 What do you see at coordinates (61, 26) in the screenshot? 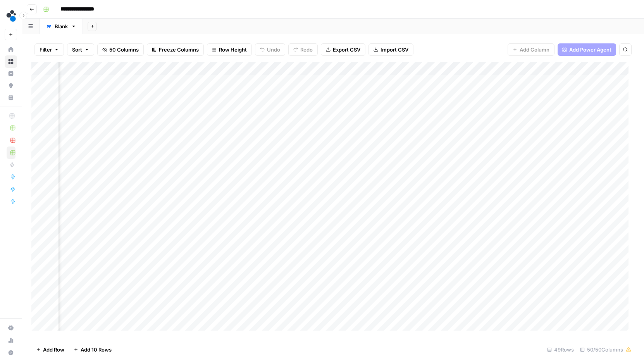
I see `a: Blank` at bounding box center [61, 26].